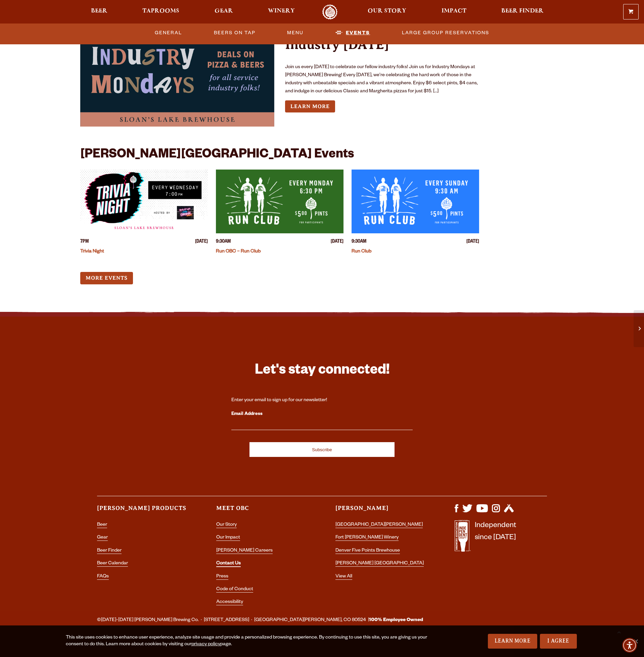  Describe the element at coordinates (281, 11) in the screenshot. I see `span: Winery` at that location.